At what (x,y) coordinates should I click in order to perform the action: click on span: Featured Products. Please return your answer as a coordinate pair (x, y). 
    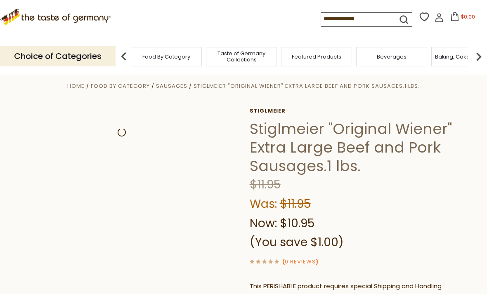
    Looking at the image, I should click on (316, 56).